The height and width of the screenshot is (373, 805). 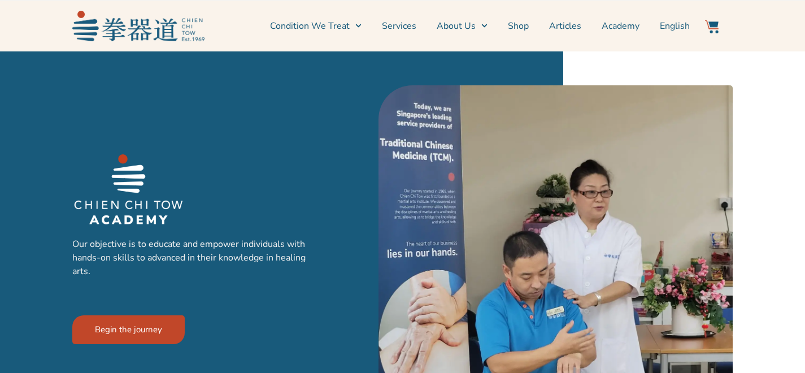 I want to click on a: Begin the journey, so click(x=128, y=329).